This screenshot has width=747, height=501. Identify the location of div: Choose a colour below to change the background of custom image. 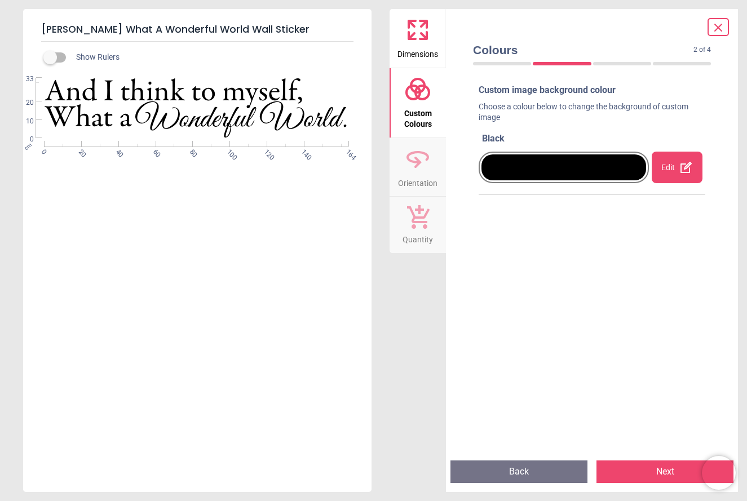
(592, 114).